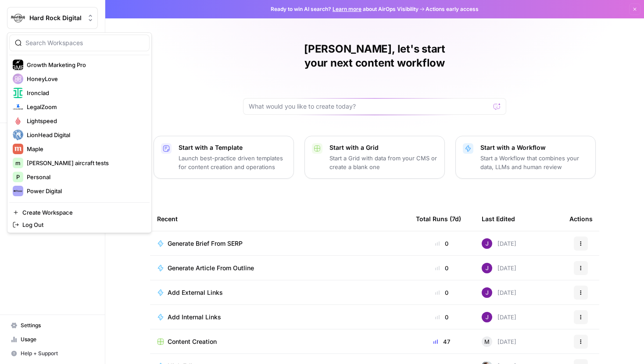 The image size is (644, 364). I want to click on span: P, so click(18, 177).